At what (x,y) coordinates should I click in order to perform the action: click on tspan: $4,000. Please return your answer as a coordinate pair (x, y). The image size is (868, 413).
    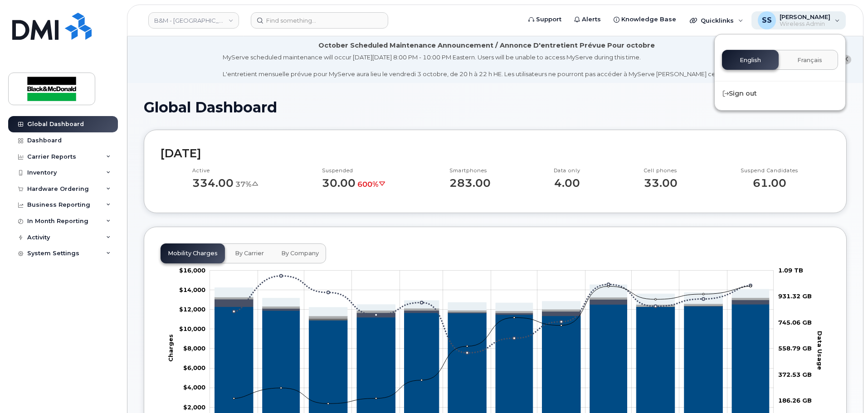
    Looking at the image, I should click on (194, 387).